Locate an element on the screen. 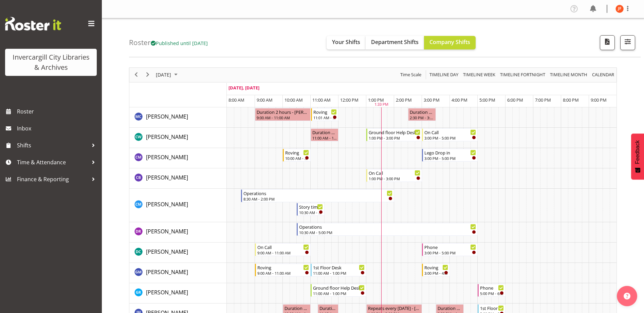 The height and width of the screenshot is (313, 644). div: Aurora Catu"s event - Roving Begin From Wednesday, October 8, 2025 at 11:01:00 AM GMT+13:00 Ends ... is located at coordinates (325, 114).